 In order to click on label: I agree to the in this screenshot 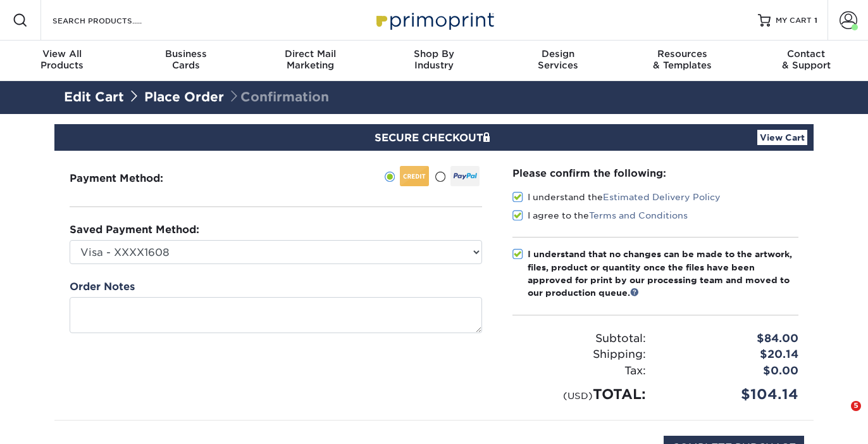, I will do `click(600, 215)`.